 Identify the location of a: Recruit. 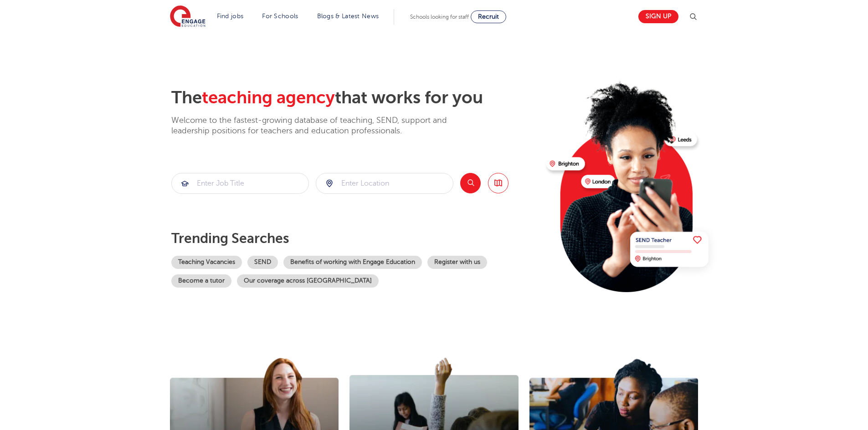
(489, 17).